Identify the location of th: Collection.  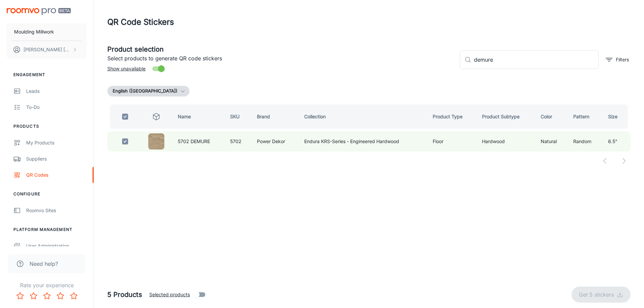
(363, 116).